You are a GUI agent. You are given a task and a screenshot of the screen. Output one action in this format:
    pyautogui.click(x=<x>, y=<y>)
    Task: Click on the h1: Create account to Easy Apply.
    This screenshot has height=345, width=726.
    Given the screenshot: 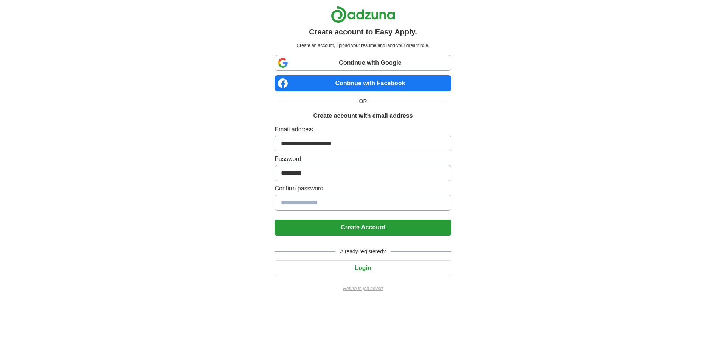 What is the action you would take?
    pyautogui.click(x=363, y=32)
    